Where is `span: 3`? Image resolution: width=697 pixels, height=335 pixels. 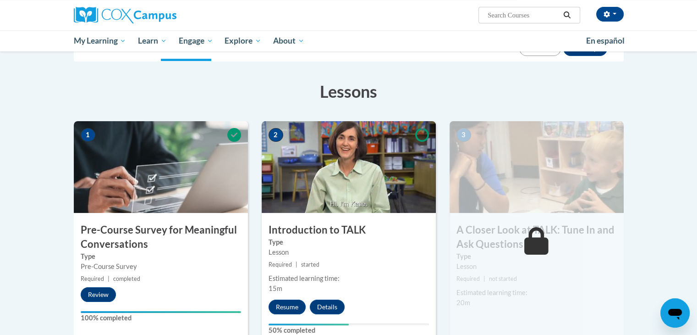
span: 3 is located at coordinates (464, 135).